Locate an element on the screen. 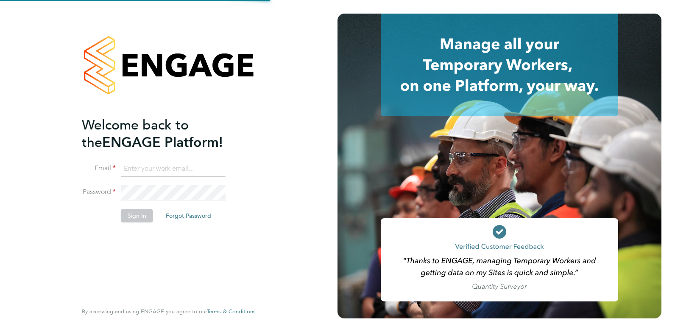 This screenshot has height=332, width=675. button: Sign In is located at coordinates (137, 216).